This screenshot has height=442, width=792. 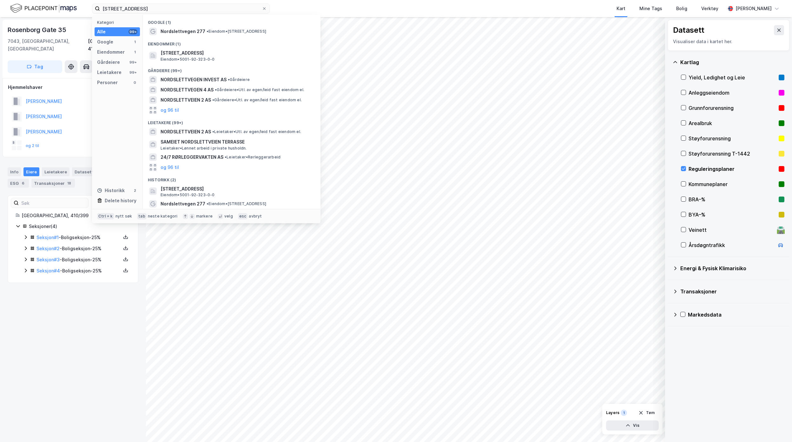 I want to click on div: Anleggseiendom, so click(x=732, y=93).